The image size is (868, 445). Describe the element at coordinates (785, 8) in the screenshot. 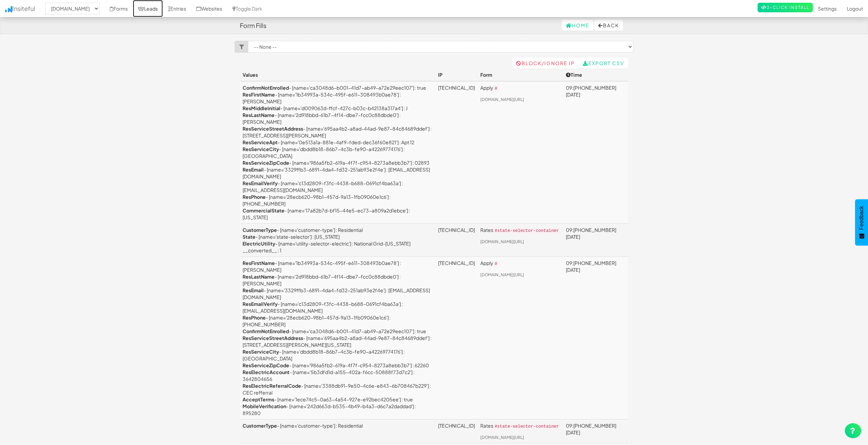

I see `a: 2-Click Install` at that location.